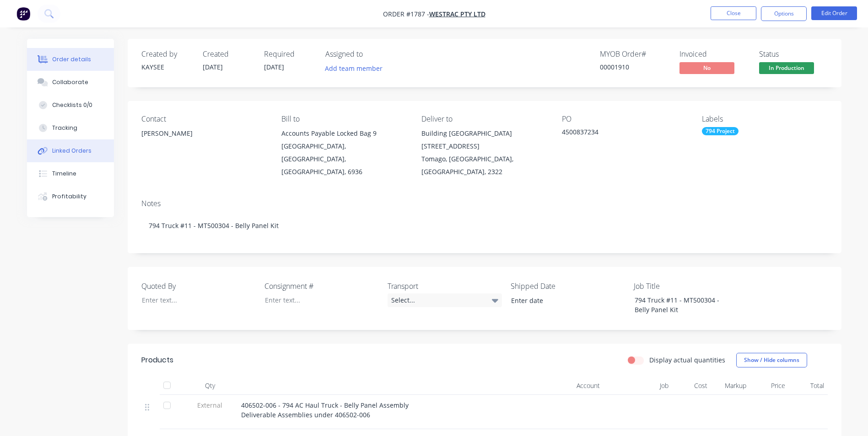 The width and height of the screenshot is (868, 436). I want to click on button: Order details, so click(71, 59).